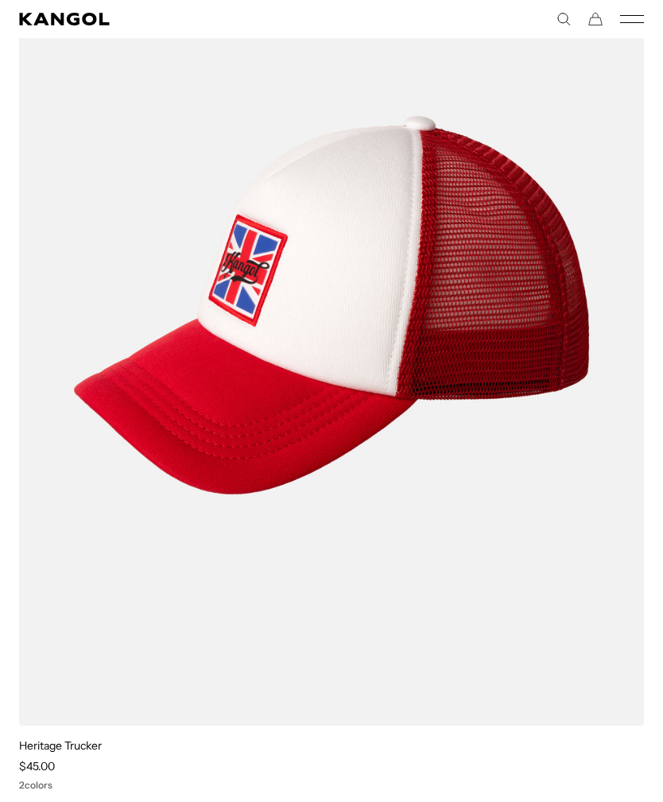  What do you see at coordinates (60, 745) in the screenshot?
I see `a: Heritage Trucker` at bounding box center [60, 745].